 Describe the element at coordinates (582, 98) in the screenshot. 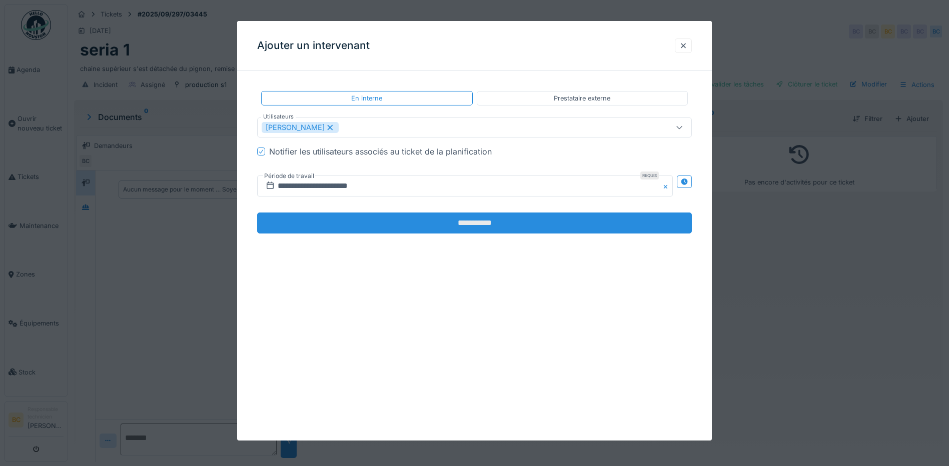

I see `div: Prestataire externe` at that location.